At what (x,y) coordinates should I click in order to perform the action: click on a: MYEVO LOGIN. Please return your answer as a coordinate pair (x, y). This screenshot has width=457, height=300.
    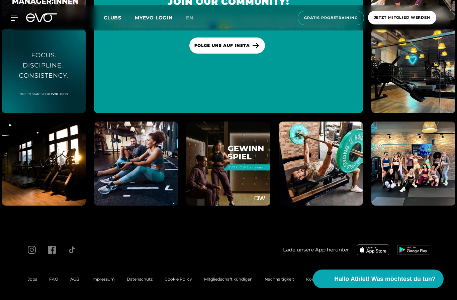
    Looking at the image, I should click on (154, 18).